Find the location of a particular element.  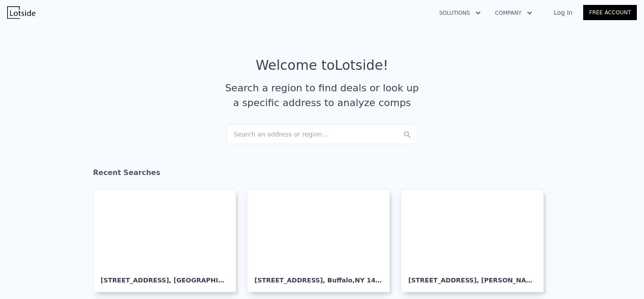

button: Solutions is located at coordinates (460, 13).